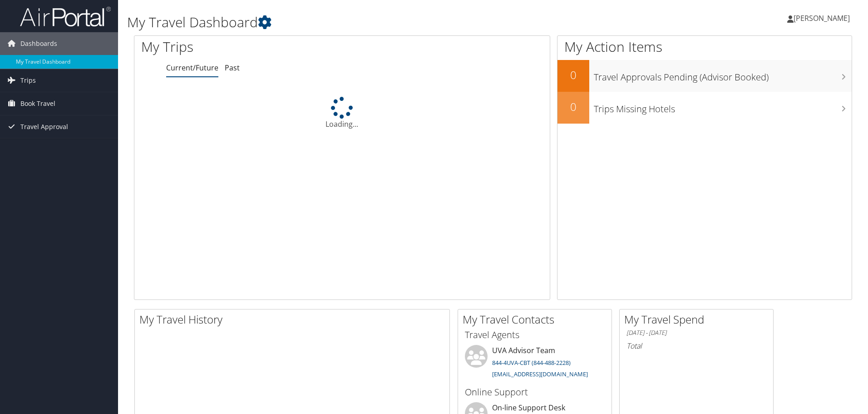 The height and width of the screenshot is (414, 868). Describe the element at coordinates (699, 319) in the screenshot. I see `h2: My Travel Spend` at that location.